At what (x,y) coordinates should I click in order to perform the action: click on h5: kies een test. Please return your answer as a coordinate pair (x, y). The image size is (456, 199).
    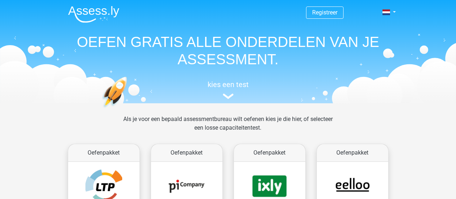
    Looking at the image, I should click on (228, 84).